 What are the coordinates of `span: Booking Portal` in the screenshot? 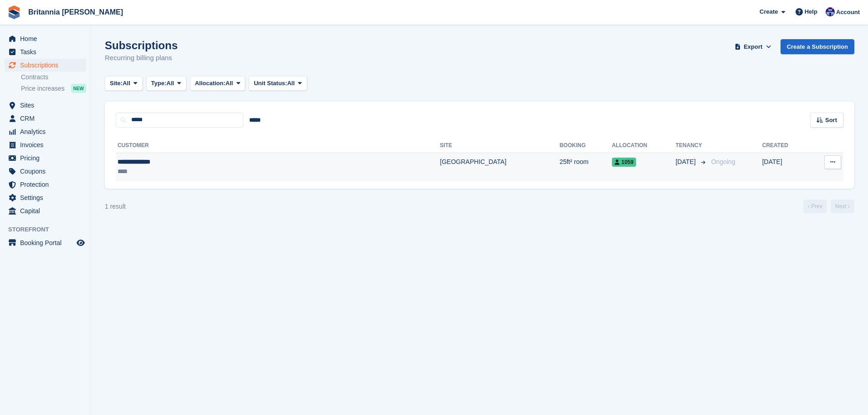 It's located at (48, 243).